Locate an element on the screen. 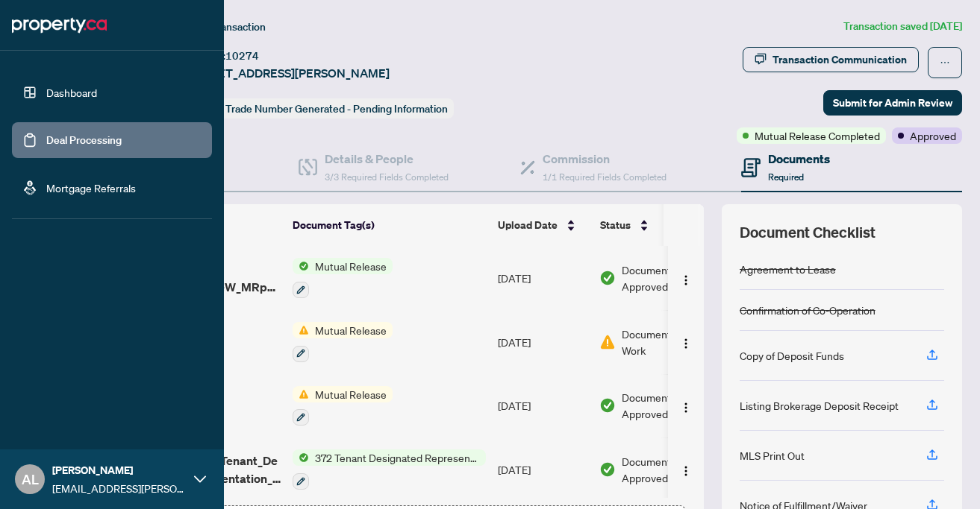 The height and width of the screenshot is (509, 980). a: Deal Processing is located at coordinates (83, 140).